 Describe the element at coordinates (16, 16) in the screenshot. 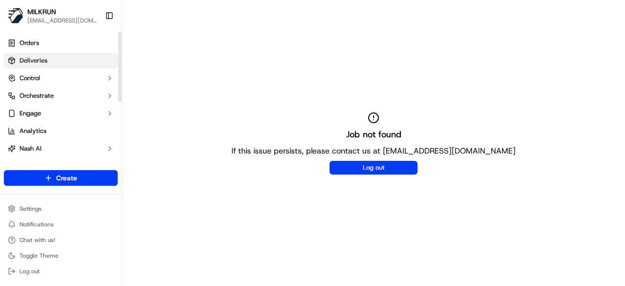

I see `img: MILKRUN` at that location.